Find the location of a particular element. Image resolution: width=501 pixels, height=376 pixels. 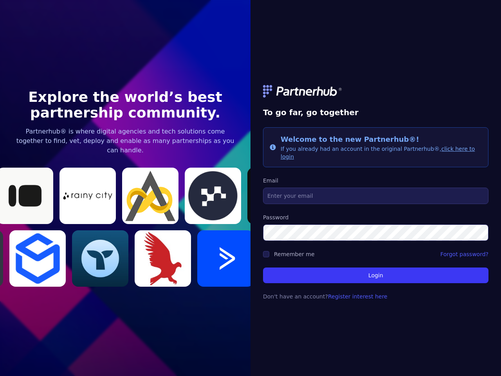

div: If you already had an account in the original Partnerhub®, is located at coordinates (382, 147).